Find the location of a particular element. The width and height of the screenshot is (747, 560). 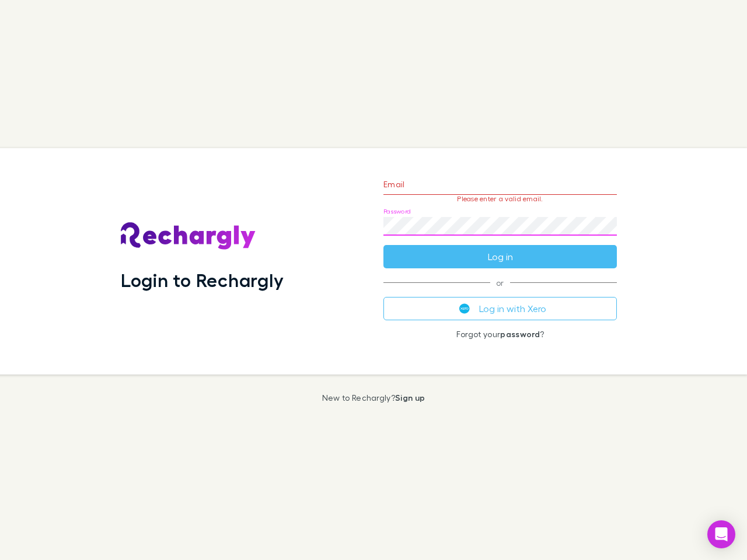

img: Rechargly's Logo is located at coordinates (188, 236).